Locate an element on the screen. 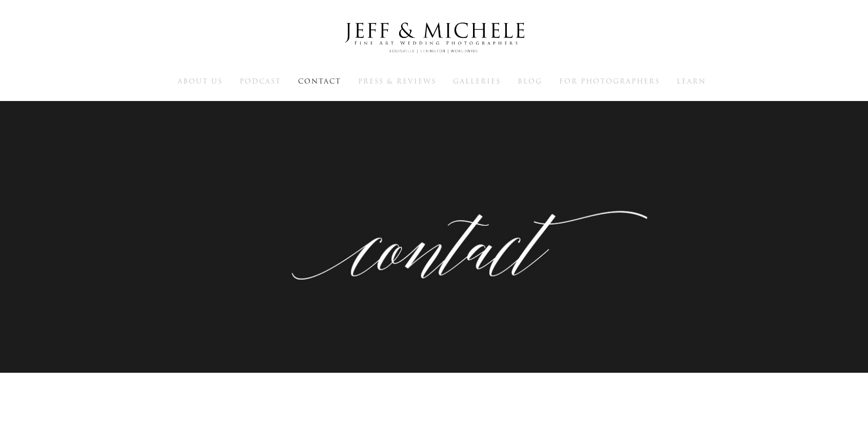 The image size is (868, 423). a: Blog is located at coordinates (530, 81).